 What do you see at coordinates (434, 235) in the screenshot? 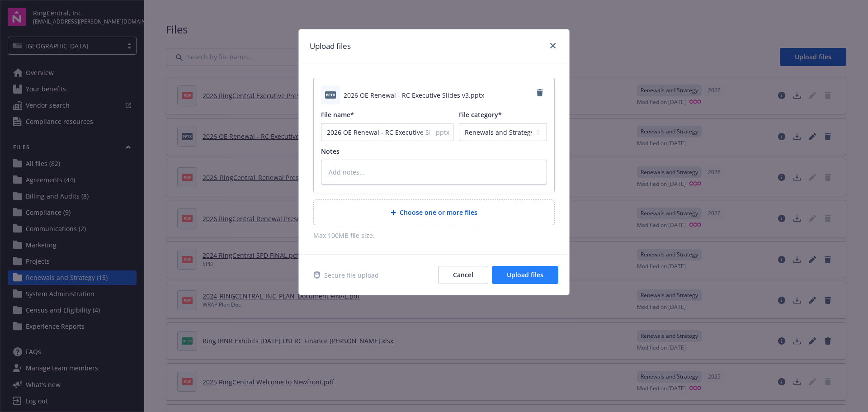
I see `span: Max 100MB file size.` at bounding box center [434, 235].